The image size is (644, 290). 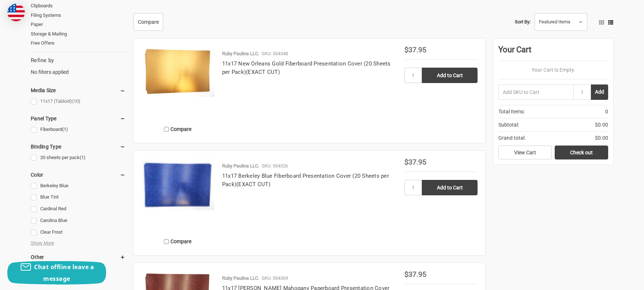 What do you see at coordinates (16, 13) in the screenshot?
I see `img: duty and tax information for United States` at bounding box center [16, 13].